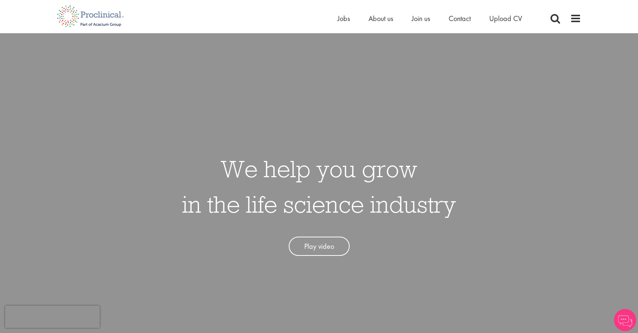 This screenshot has width=638, height=333. What do you see at coordinates (381, 18) in the screenshot?
I see `a: About us` at bounding box center [381, 18].